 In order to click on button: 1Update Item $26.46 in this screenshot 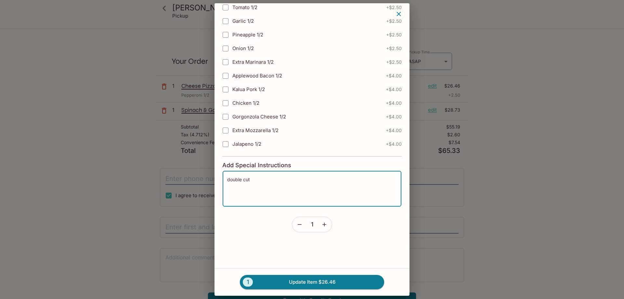, I will do `click(312, 282)`.